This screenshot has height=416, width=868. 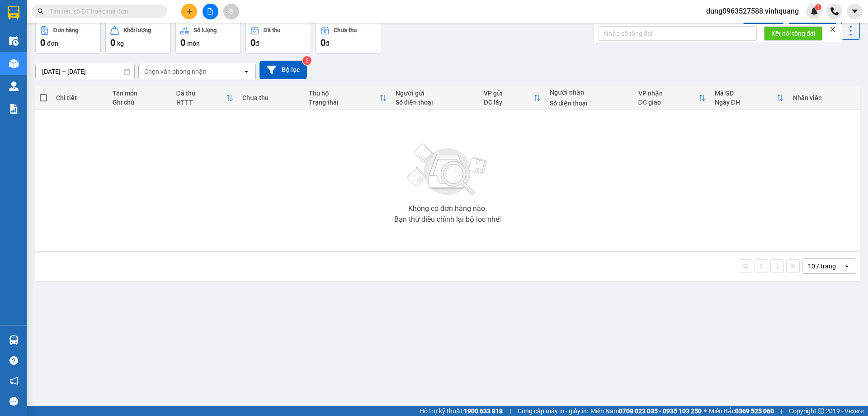 I want to click on span: notification, so click(x=14, y=380).